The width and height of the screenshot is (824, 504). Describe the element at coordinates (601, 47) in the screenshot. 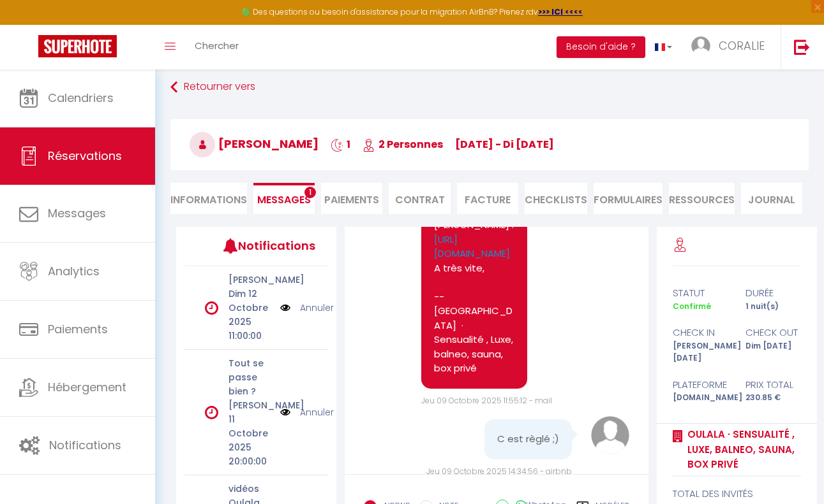

I see `button: Besoin d'aide ?` at that location.